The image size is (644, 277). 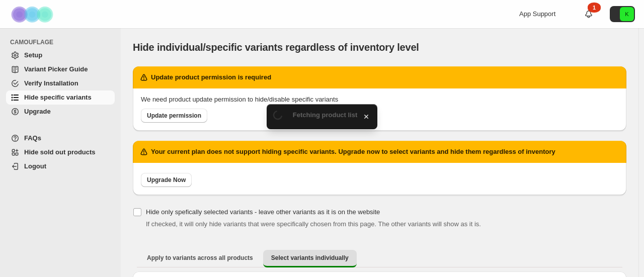 What do you see at coordinates (58, 97) in the screenshot?
I see `span: Hide specific variants` at bounding box center [58, 97].